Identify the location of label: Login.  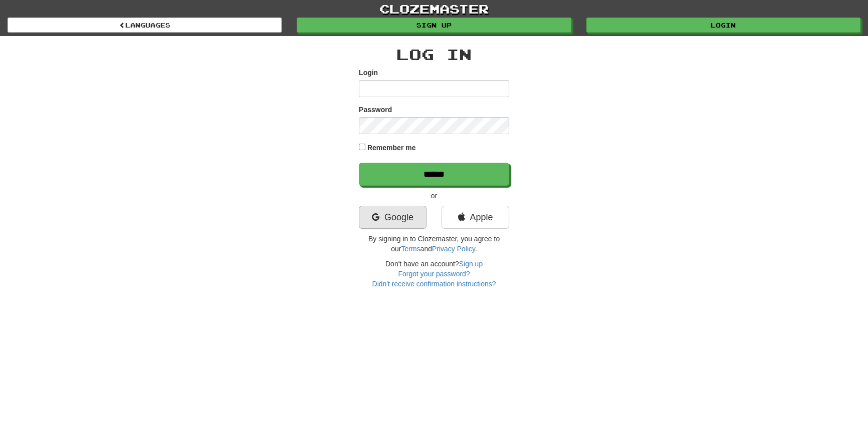
(369, 73).